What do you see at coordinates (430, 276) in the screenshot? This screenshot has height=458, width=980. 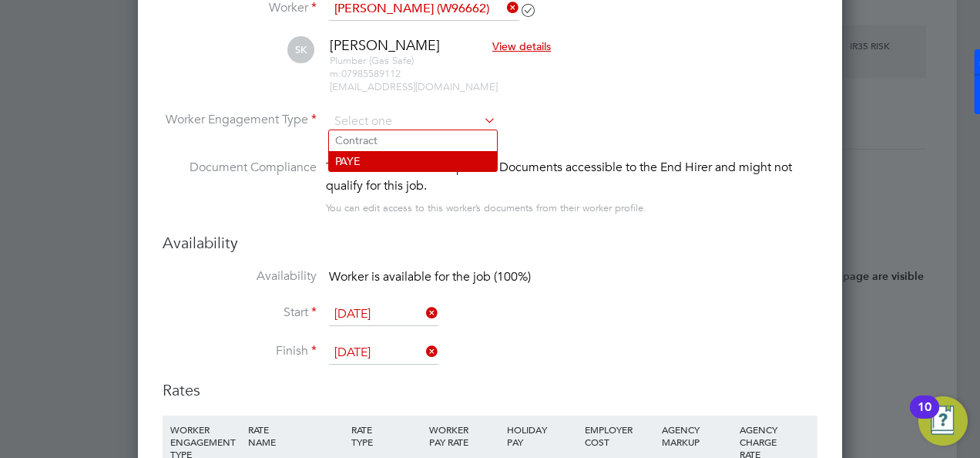 I see `span: Worker is available for the job (100%)` at bounding box center [430, 276].